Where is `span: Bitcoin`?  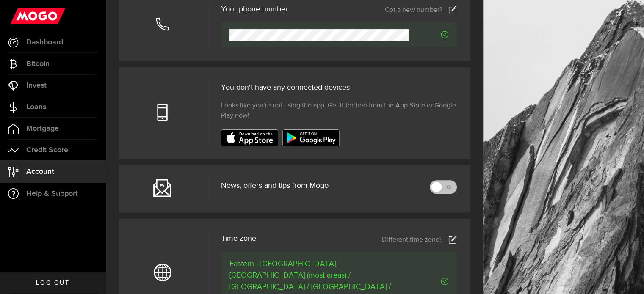 span: Bitcoin is located at coordinates (38, 64).